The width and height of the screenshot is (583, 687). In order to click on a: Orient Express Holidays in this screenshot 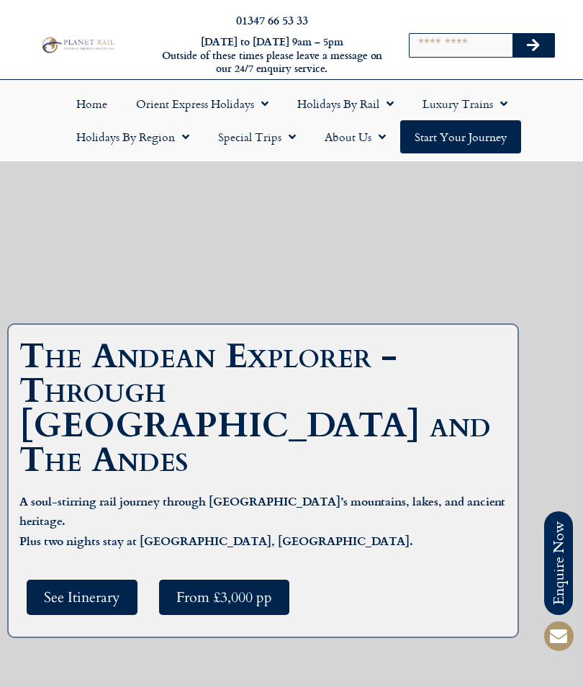, I will do `click(202, 104)`.